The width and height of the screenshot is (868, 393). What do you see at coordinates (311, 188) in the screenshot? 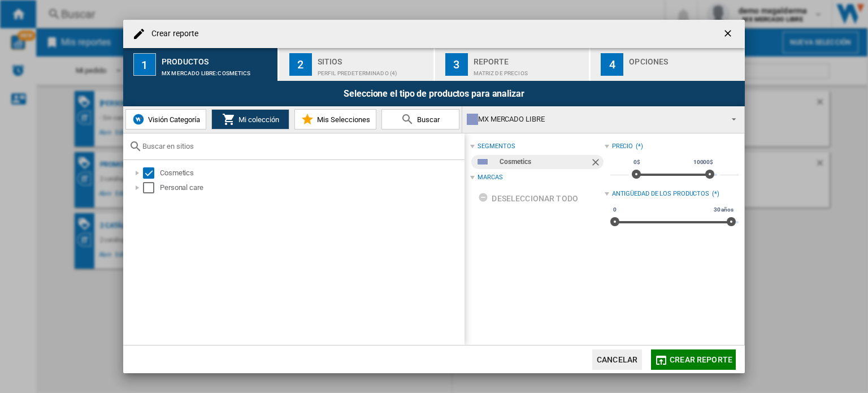
I see `div: Personal care` at bounding box center [311, 188].